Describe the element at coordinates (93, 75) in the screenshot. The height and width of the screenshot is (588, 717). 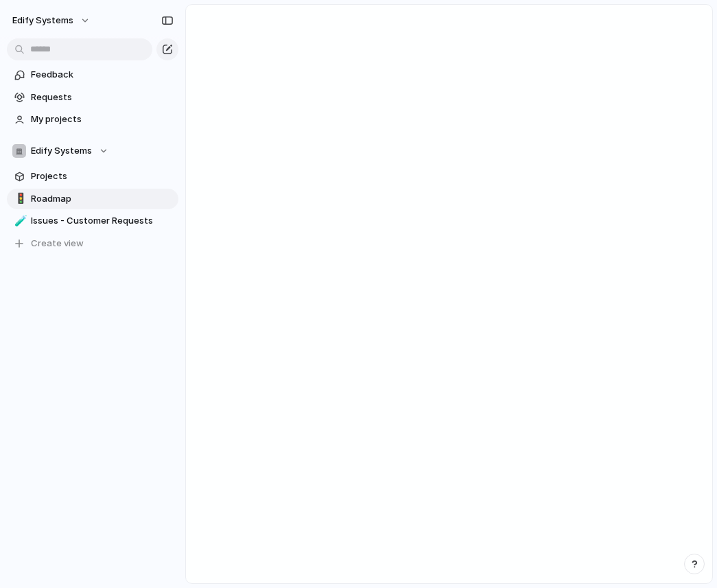
I see `a: Feedback` at that location.